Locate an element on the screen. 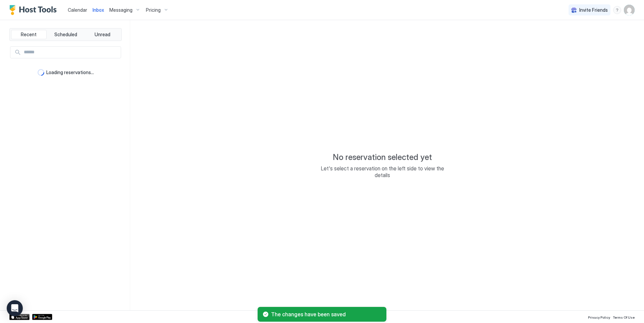 The height and width of the screenshot is (323, 644). div: Host Tools Logo is located at coordinates (34, 10).